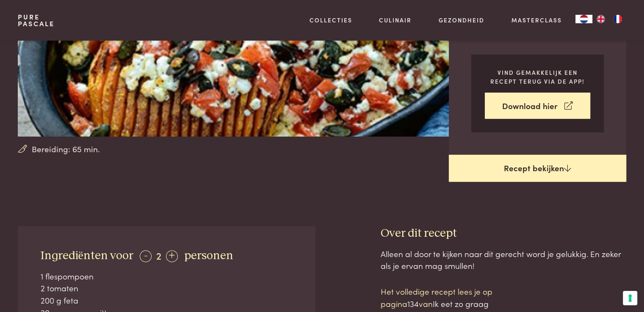 The width and height of the screenshot is (644, 312). What do you see at coordinates (583, 19) in the screenshot?
I see `div: Language` at bounding box center [583, 19].